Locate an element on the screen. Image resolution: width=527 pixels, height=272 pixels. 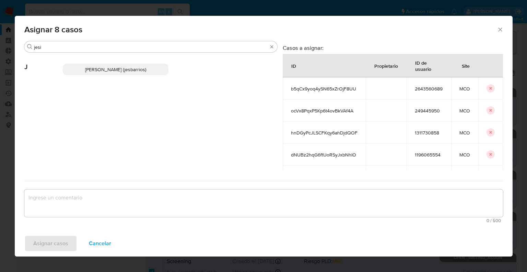
span: 249445950 is located at coordinates (429, 111).